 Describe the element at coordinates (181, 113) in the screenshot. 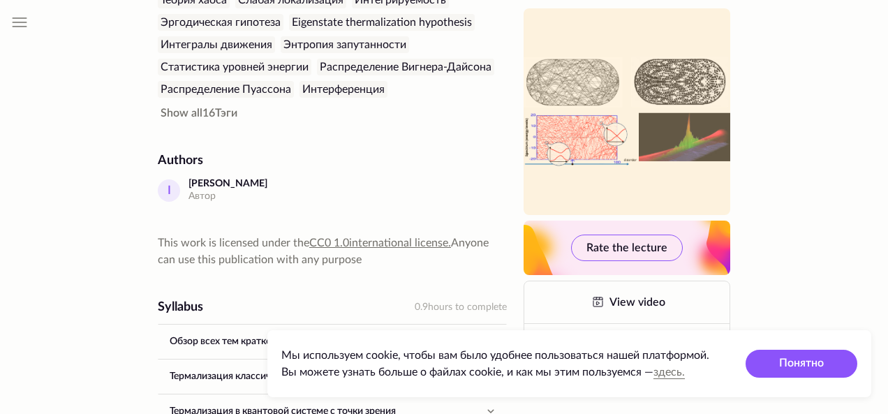

I see `span: Show all` at that location.